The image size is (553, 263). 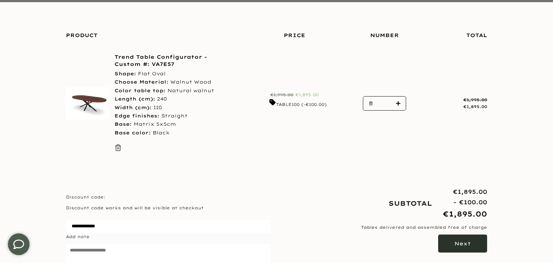 I want to click on font: Shape:, so click(x=125, y=73).